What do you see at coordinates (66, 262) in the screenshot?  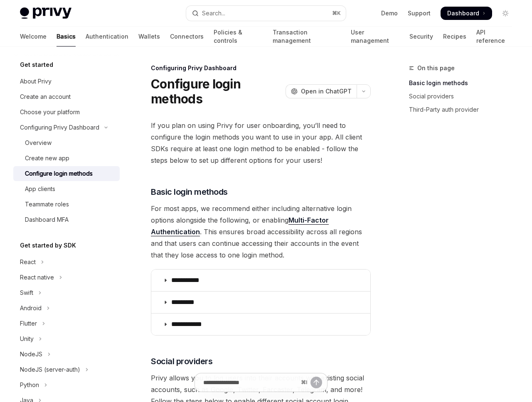 I see `button: Toggle React section` at bounding box center [66, 262].